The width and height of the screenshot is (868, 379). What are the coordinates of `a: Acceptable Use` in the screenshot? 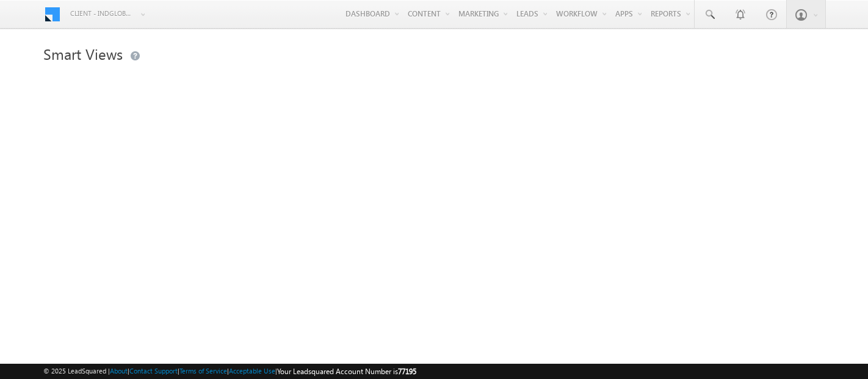 It's located at (252, 370).